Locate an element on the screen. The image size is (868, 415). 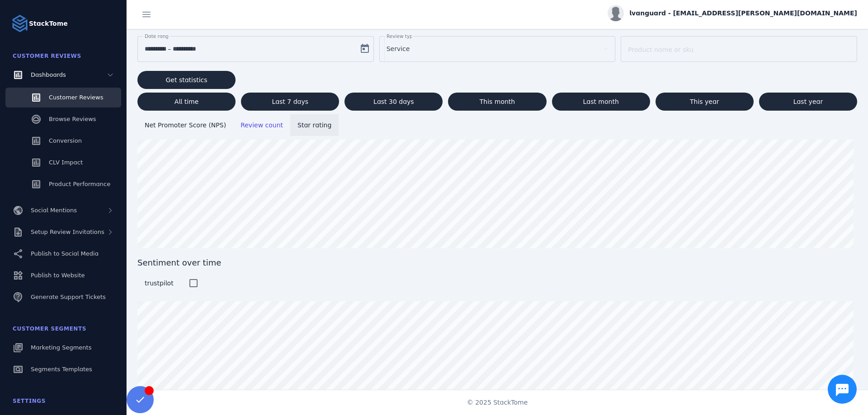
mat-label: Review type is located at coordinates (401, 36).